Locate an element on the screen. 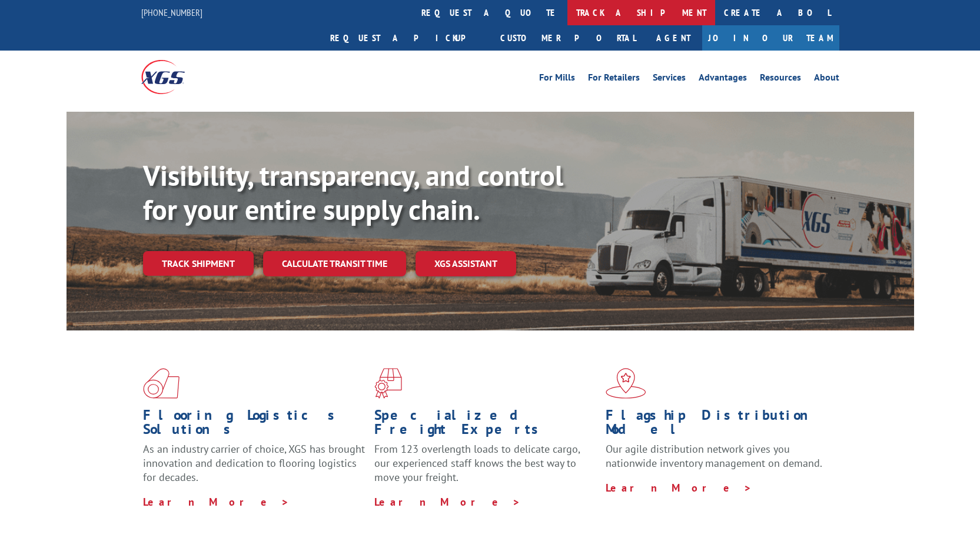 Image resolution: width=980 pixels, height=538 pixels. p: From 123 overlength loads to delicate cargo, our experienced staff knows the best way to move you... is located at coordinates (486, 468).